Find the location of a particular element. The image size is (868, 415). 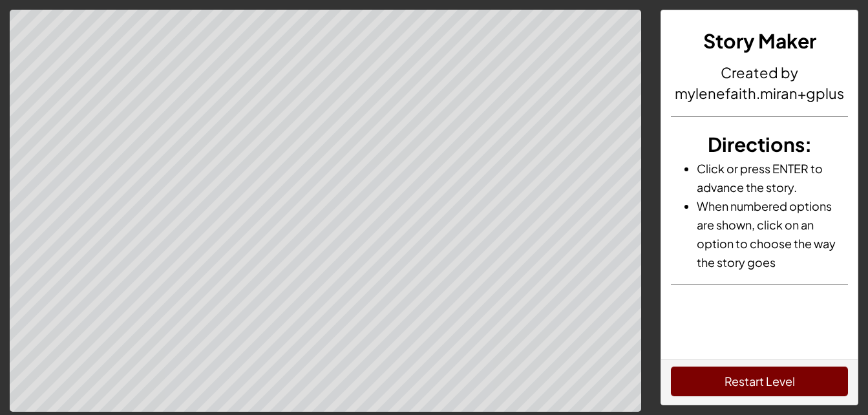

li: When numbered options are shown, click on an option to choose the way the story goes is located at coordinates (772, 234).